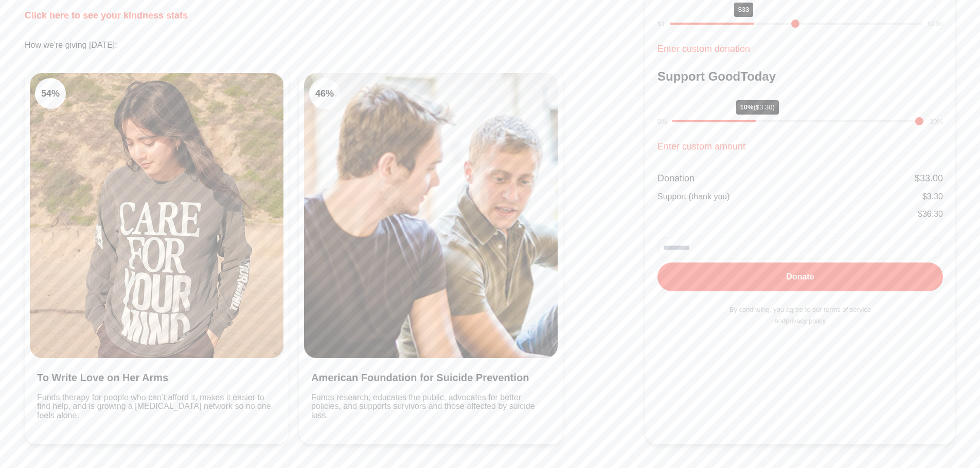 The width and height of the screenshot is (980, 468). I want to click on div: $33, so click(744, 10).